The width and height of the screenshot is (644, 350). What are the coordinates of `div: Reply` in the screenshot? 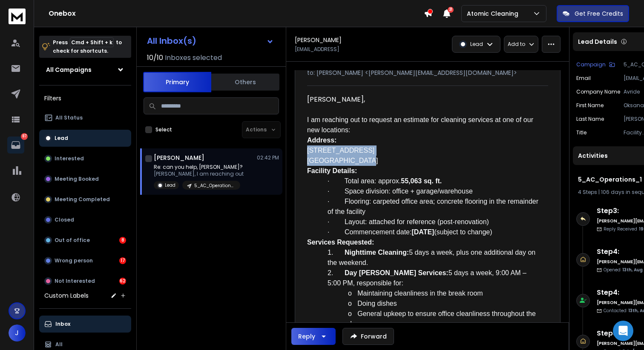 It's located at (307, 337).